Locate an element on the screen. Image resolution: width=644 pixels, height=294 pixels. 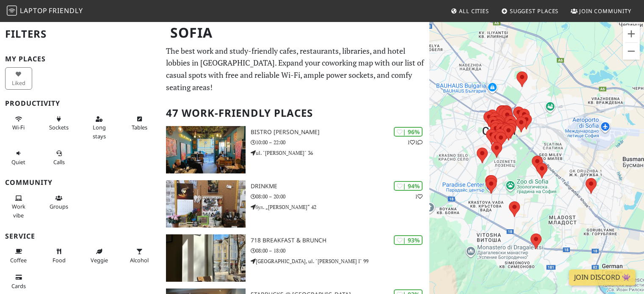
span: Laptop is located at coordinates (34, 11).